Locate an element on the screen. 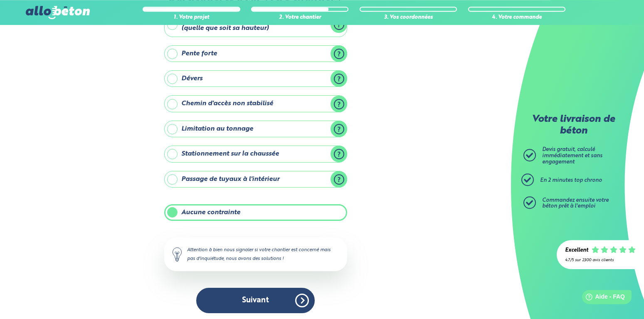  div: 3. Vos coordonnées is located at coordinates (408, 18).